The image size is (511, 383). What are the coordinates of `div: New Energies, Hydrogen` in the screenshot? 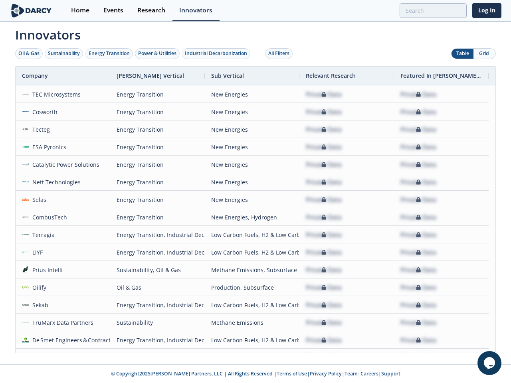 It's located at (252, 217).